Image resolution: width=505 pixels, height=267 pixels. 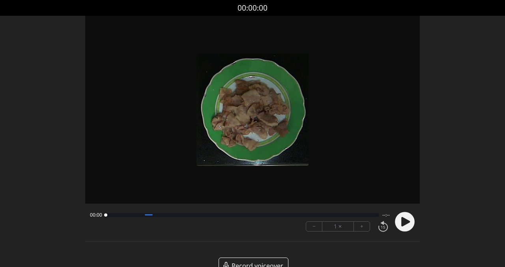 I want to click on span: 00:00, so click(x=96, y=215).